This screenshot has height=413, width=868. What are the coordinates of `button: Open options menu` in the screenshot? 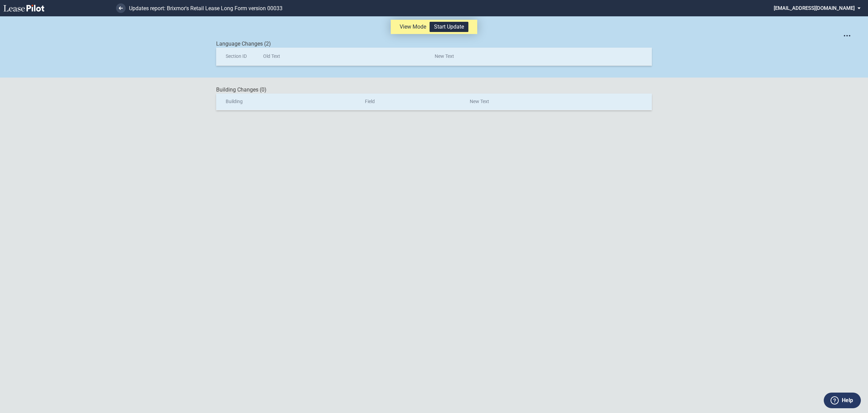 It's located at (847, 35).